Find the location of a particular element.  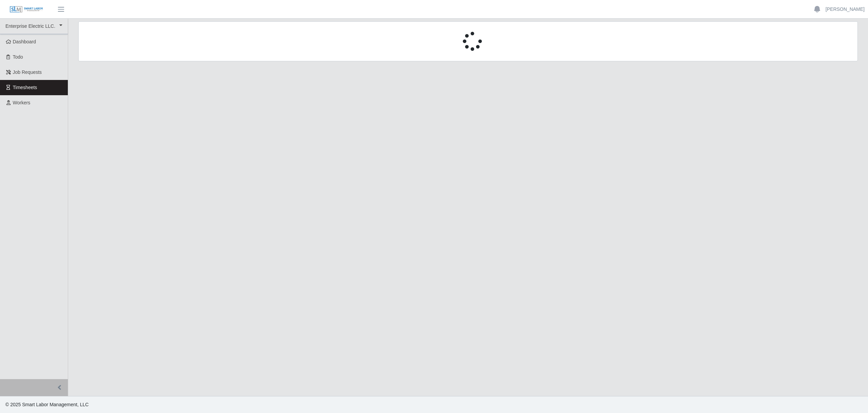

img: SLM Logo is located at coordinates (27, 9).